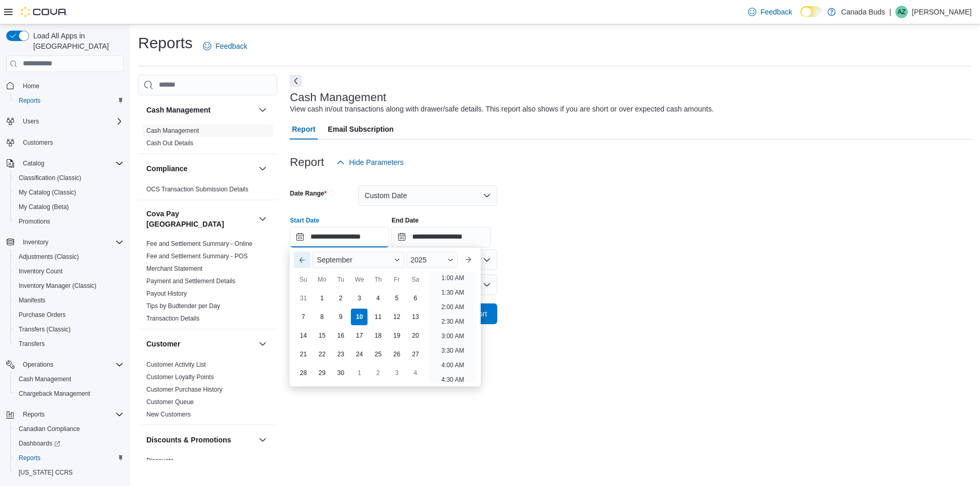 The width and height of the screenshot is (980, 486). I want to click on span: Email Subscription, so click(361, 129).